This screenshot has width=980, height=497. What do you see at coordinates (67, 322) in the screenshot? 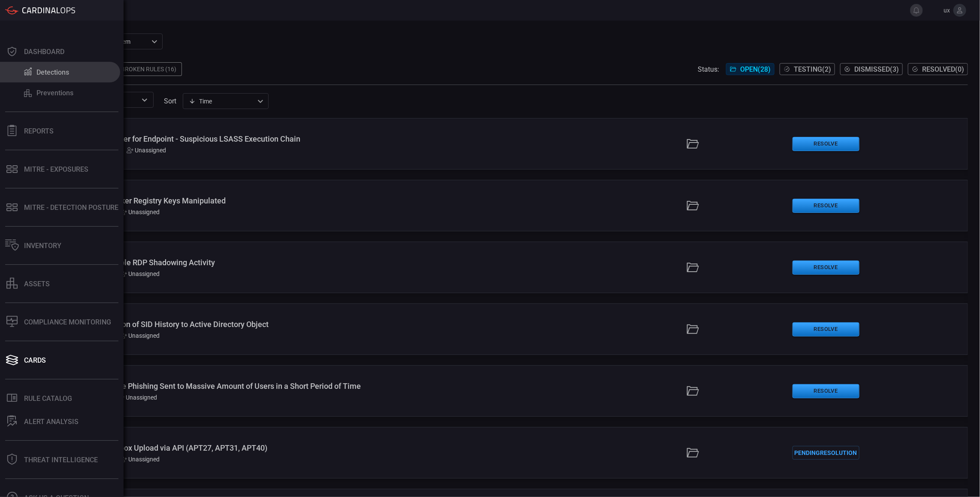
I see `div: Compliance Monitoring` at bounding box center [67, 322].